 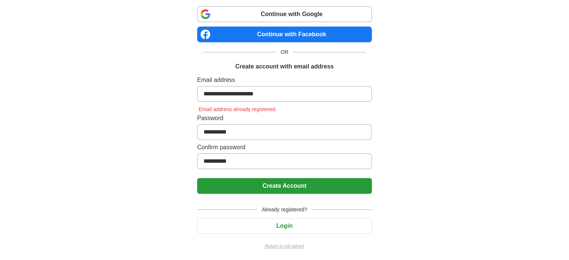 What do you see at coordinates (284, 14) in the screenshot?
I see `a: Continue with Google` at bounding box center [284, 14].